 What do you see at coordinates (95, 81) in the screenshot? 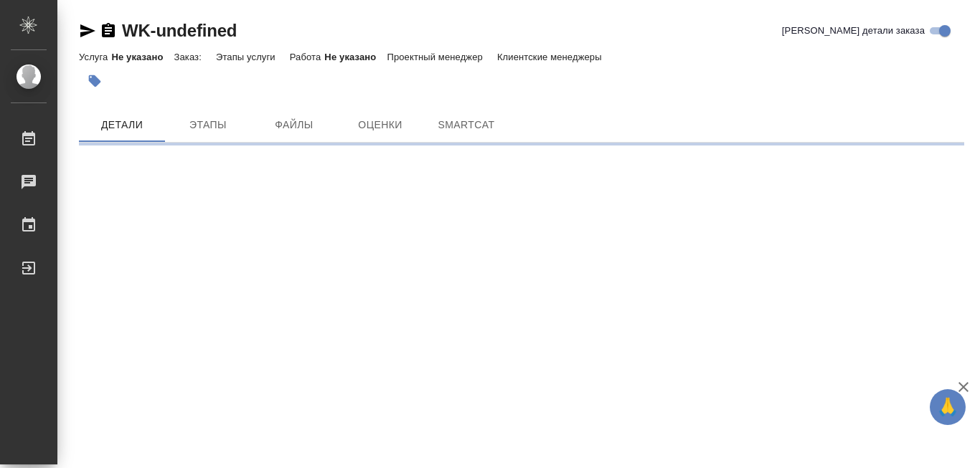
I see `button: Добавить тэг` at bounding box center [95, 81].